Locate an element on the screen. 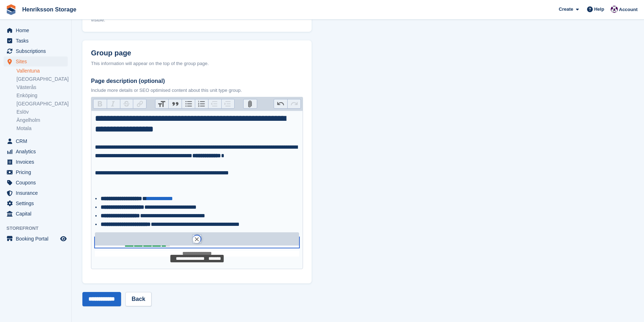 Image resolution: width=644 pixels, height=322 pixels. h2: Group page is located at coordinates (197, 53).